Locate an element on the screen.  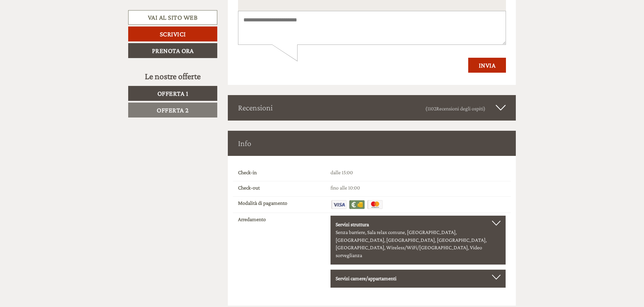
div: fino alle 10:00 is located at coordinates (418, 188).